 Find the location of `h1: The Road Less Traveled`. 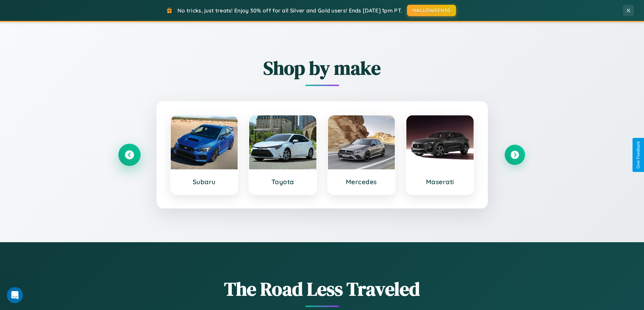

h1: The Road Less Traveled is located at coordinates (322, 289).